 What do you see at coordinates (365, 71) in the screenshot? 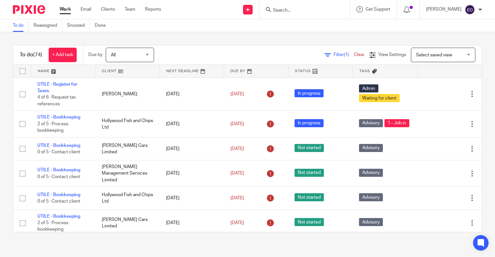
I see `span: Tags` at bounding box center [365, 71].